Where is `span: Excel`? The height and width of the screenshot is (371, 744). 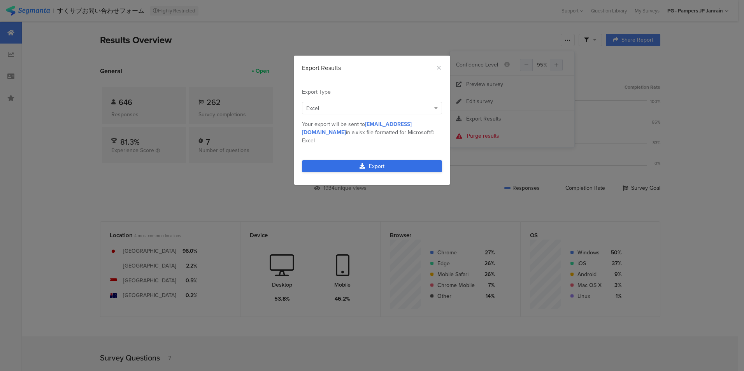
span: Excel is located at coordinates (312, 108).